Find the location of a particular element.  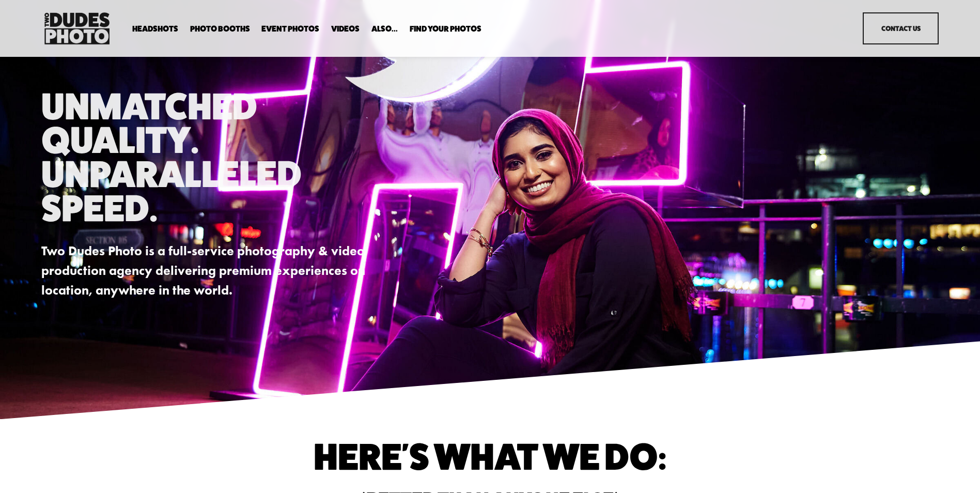

span: Also... is located at coordinates (384, 29).